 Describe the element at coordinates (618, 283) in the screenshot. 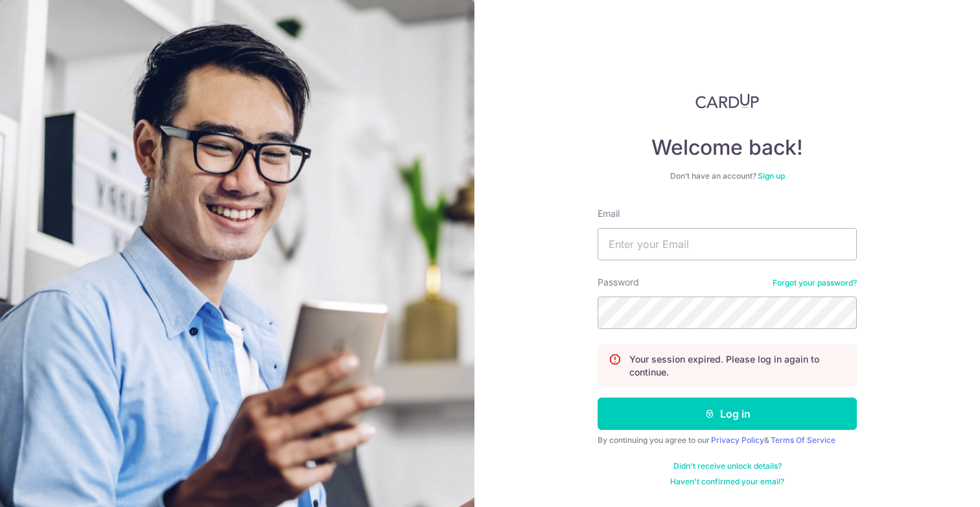

I see `label: Password` at that location.